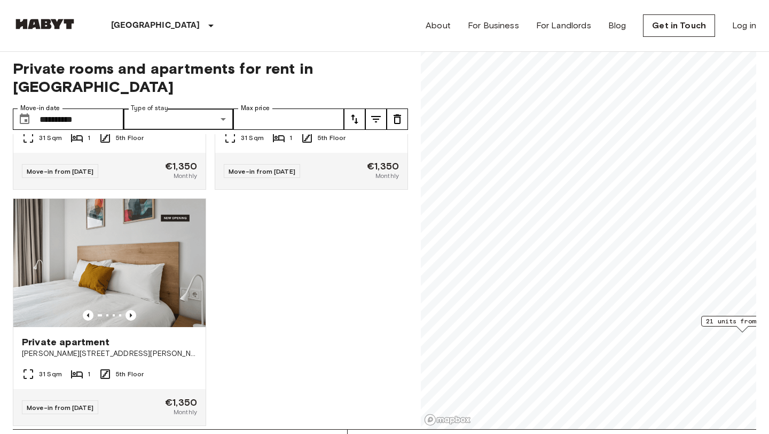 The width and height of the screenshot is (769, 434). I want to click on a: Blog, so click(618, 26).